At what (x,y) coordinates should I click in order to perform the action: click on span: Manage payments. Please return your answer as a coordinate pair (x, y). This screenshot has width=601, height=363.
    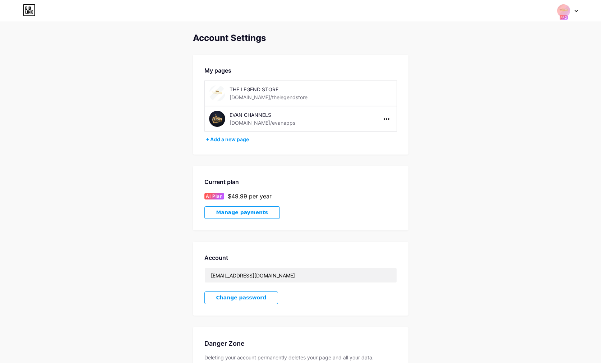
    Looking at the image, I should click on (242, 212).